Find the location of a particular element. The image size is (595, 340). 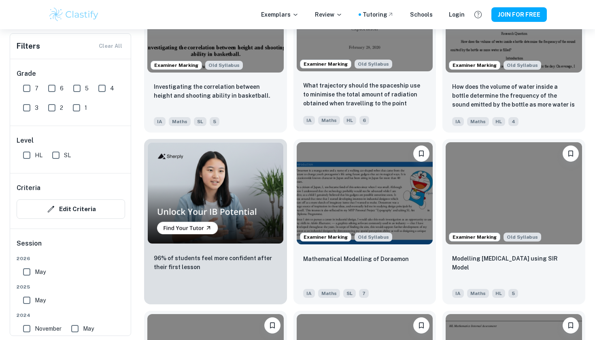

img: Thumbnail is located at coordinates (215, 193).